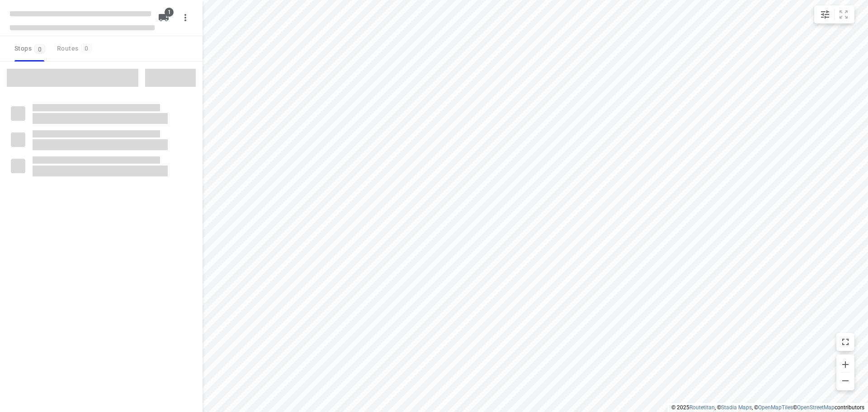 This screenshot has width=868, height=412. I want to click on a: OpenStreetMap, so click(815, 407).